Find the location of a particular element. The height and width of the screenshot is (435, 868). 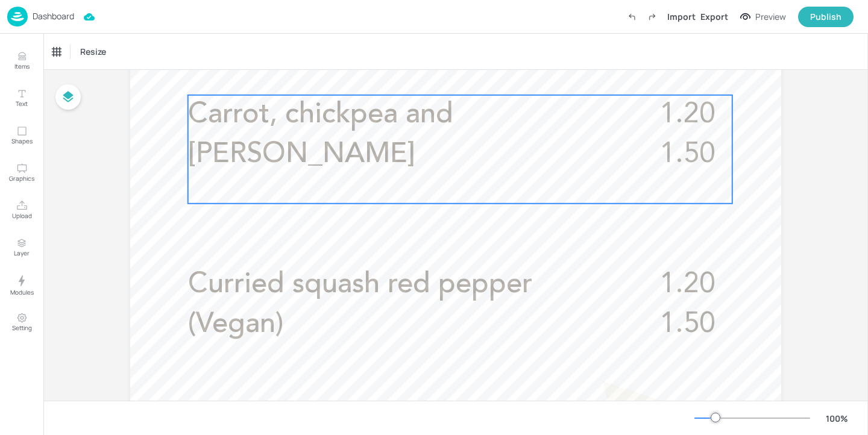

div: Preview is located at coordinates (770, 17).